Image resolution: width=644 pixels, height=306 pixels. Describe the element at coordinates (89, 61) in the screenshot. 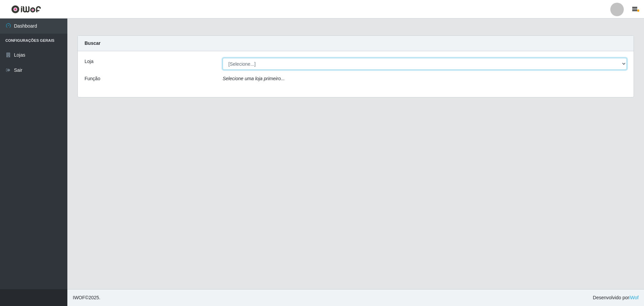

I see `label: Loja` at that location.